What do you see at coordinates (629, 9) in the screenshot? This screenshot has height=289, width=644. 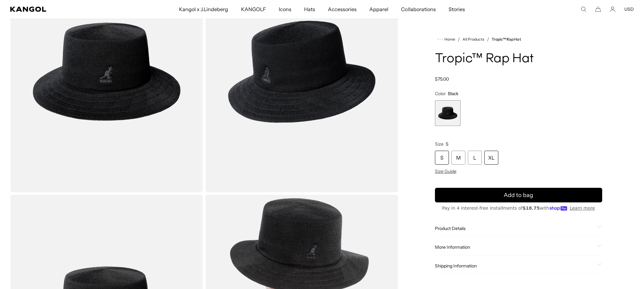 I see `button: USD` at bounding box center [629, 9].